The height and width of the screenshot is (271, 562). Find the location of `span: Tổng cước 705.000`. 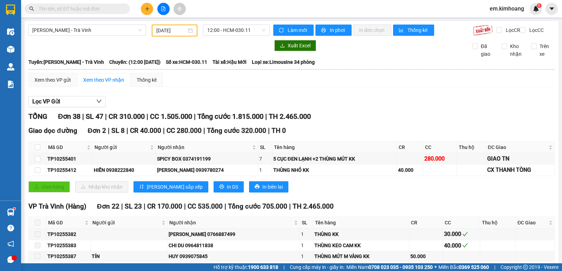

span: Tổng cước 705.000 is located at coordinates (257, 206).